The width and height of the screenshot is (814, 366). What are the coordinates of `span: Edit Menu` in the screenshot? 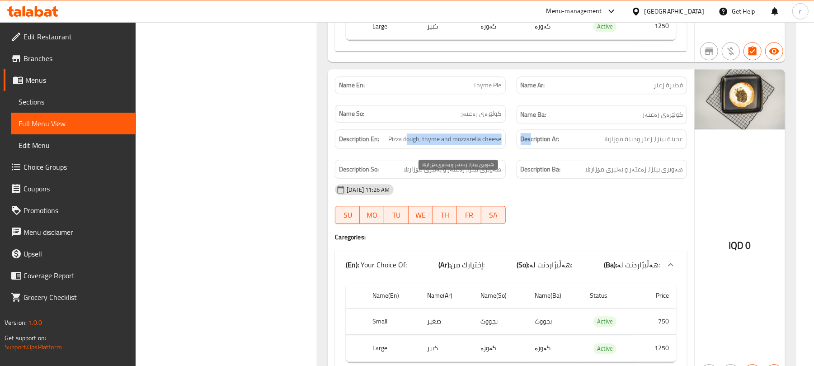 It's located at (74, 145).